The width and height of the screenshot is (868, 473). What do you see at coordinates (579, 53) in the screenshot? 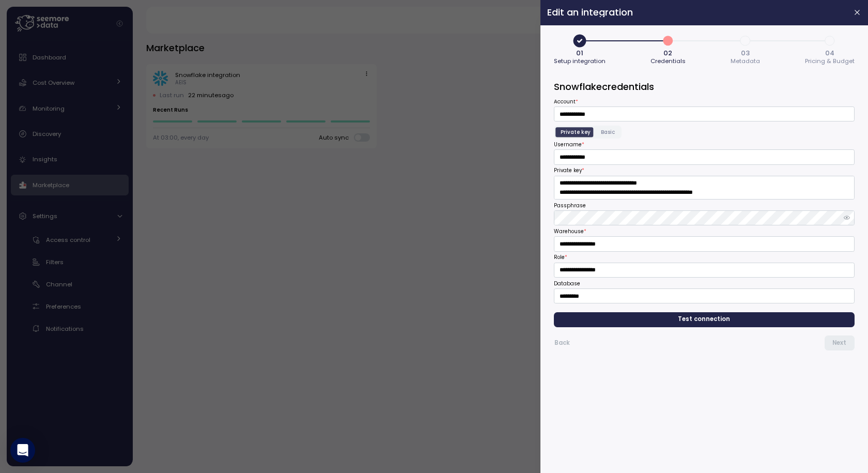
I see `span: 01` at bounding box center [579, 53].